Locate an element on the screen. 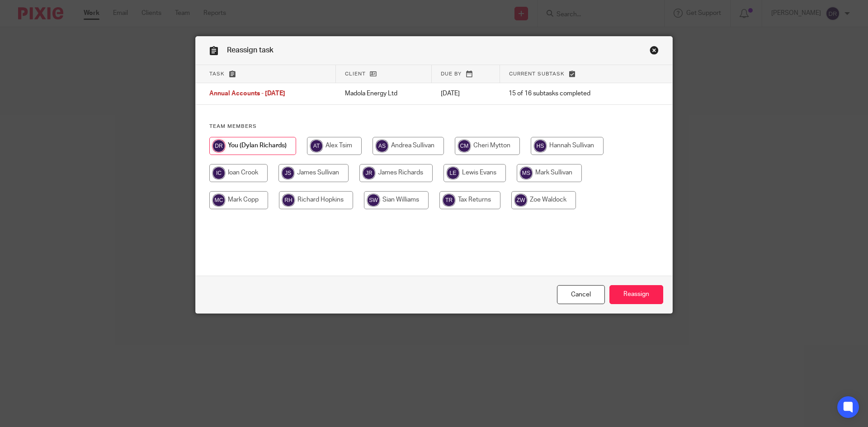 The height and width of the screenshot is (427, 868). span: Due by is located at coordinates (451, 73).